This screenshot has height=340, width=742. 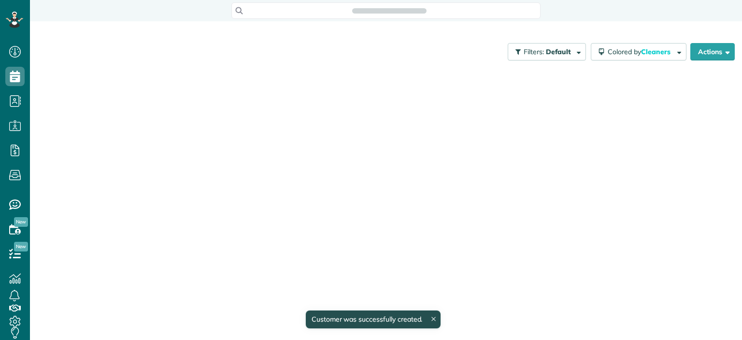 I want to click on a: Filters: Default, so click(x=544, y=52).